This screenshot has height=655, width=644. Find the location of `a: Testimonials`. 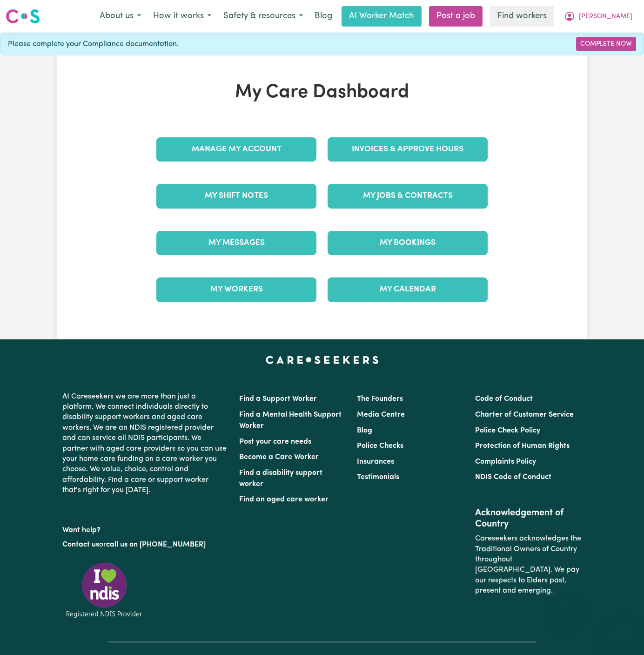

a: Testimonials is located at coordinates (378, 477).